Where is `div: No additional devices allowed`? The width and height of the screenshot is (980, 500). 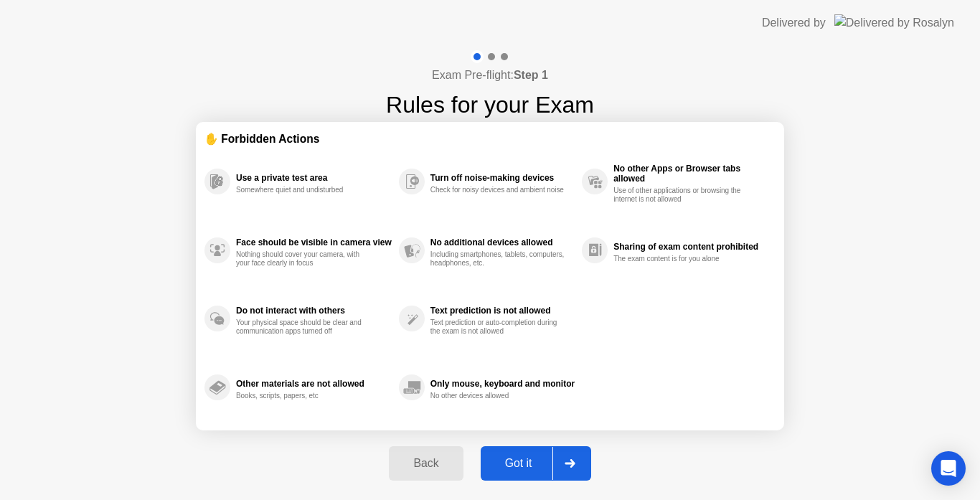
div: No additional devices allowed is located at coordinates (502, 242).